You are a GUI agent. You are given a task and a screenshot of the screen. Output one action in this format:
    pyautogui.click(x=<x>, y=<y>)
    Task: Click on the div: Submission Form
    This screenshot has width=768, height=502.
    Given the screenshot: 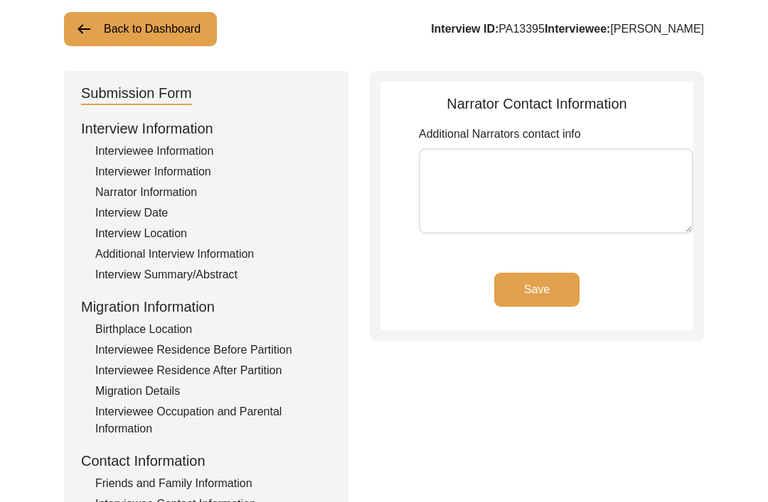 What is the action you would take?
    pyautogui.click(x=136, y=94)
    